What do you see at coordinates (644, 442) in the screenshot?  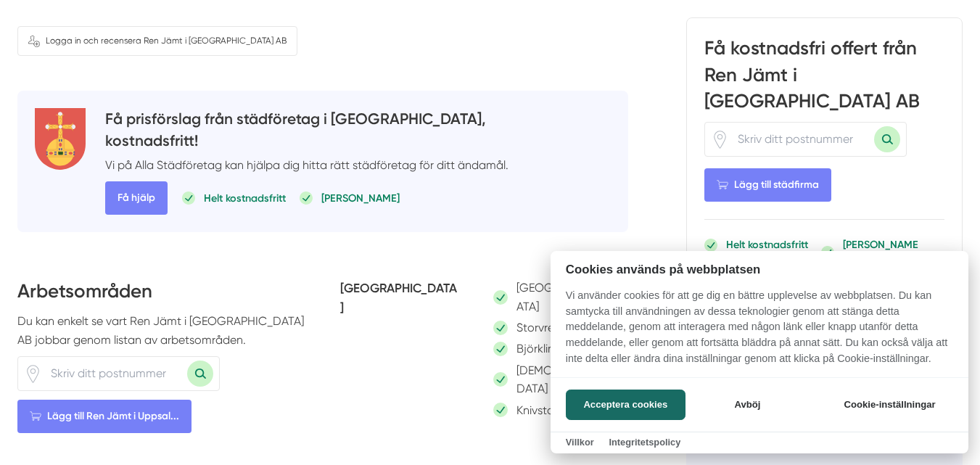 I see `a: Integritetspolicy` at bounding box center [644, 442].